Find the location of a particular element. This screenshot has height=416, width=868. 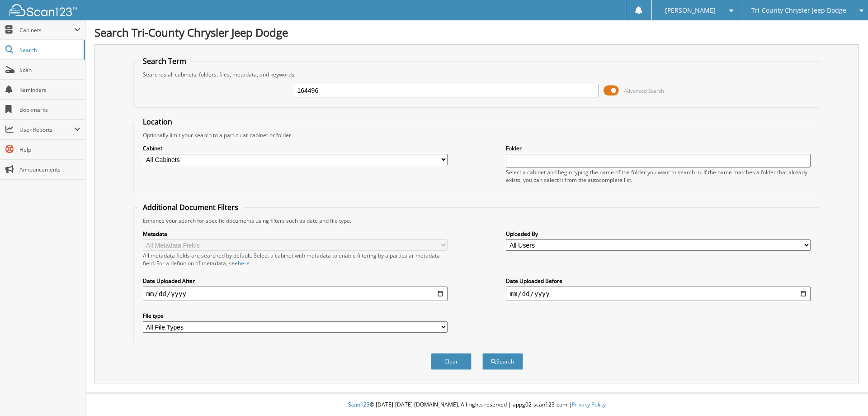

label: Cabinet is located at coordinates (295, 148).